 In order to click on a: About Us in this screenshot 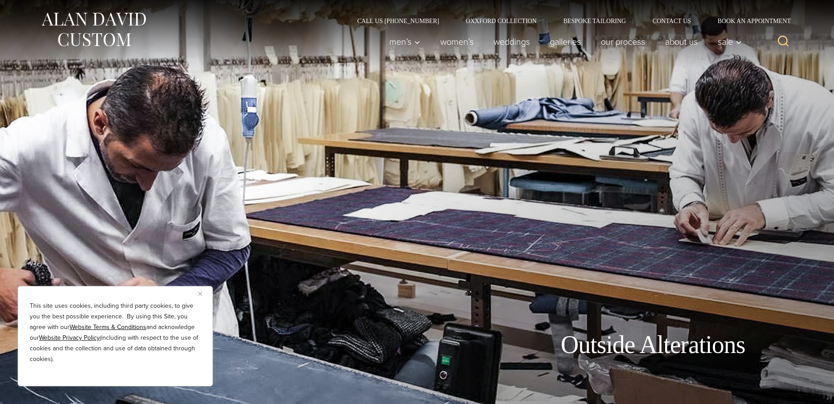, I will do `click(681, 42)`.